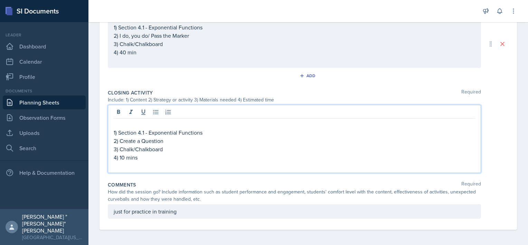  What do you see at coordinates (130, 93) in the screenshot?
I see `label: Closing Activity` at bounding box center [130, 93].